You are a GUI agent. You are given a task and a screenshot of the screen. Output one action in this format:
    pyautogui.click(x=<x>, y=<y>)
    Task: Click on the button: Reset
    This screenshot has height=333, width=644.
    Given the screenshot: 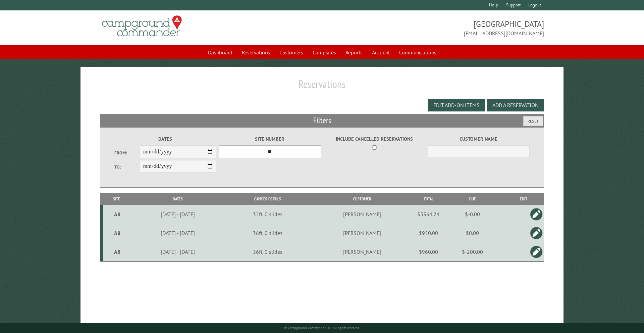 What is the action you would take?
    pyautogui.click(x=533, y=121)
    